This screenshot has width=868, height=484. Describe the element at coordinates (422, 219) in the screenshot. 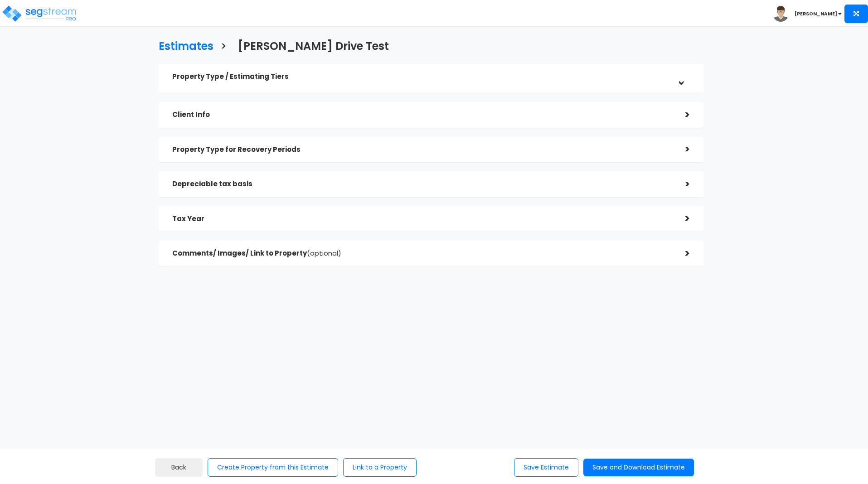

I see `h5: Tax Year` at that location.